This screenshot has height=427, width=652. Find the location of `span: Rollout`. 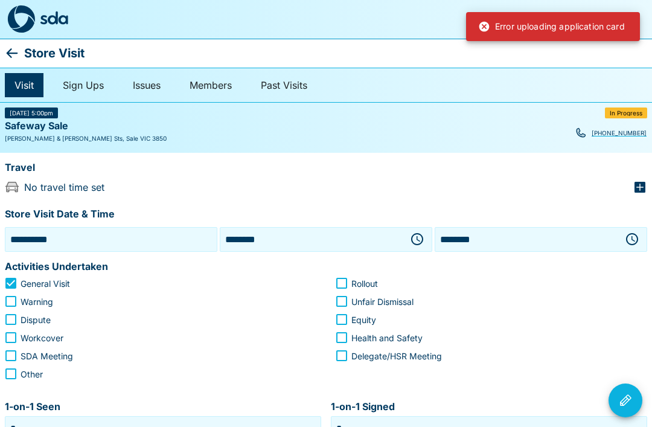

span: Rollout is located at coordinates (365, 283).